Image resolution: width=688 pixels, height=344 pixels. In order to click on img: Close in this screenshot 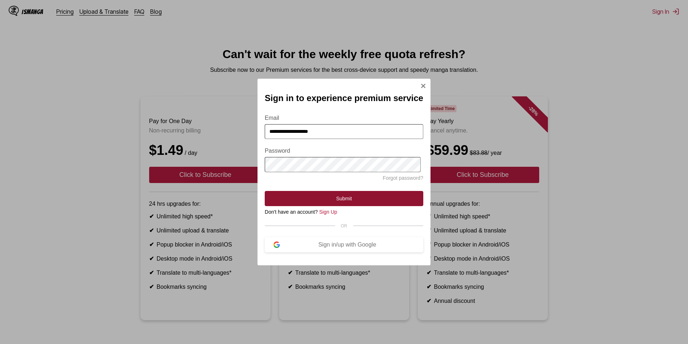, I will do `click(424, 86)`.